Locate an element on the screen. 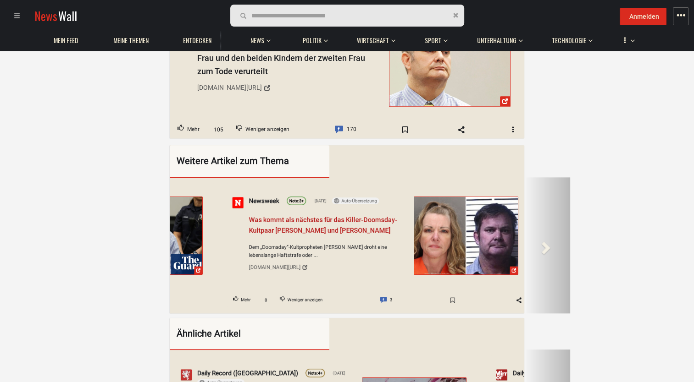 This screenshot has width=694, height=382. button: Technologie is located at coordinates (569, 39).